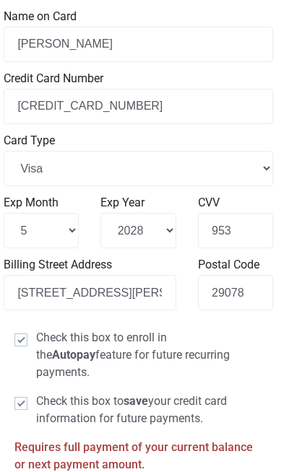  I want to click on label: Exp Year, so click(138, 203).